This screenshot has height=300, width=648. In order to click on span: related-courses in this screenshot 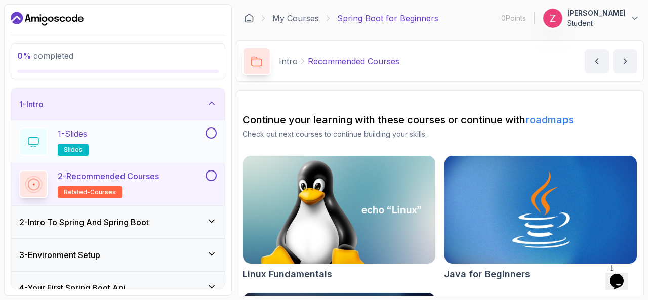, I will do `click(90, 192)`.